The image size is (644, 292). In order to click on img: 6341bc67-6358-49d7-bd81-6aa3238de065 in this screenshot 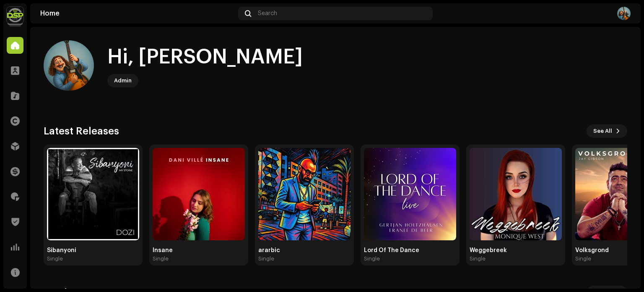, I will do `click(410, 194)`.